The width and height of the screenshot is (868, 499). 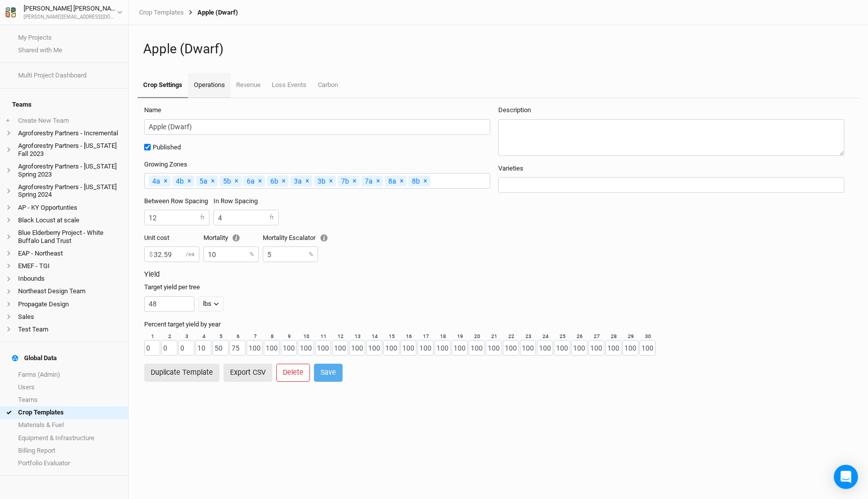 I want to click on div: 7a, so click(x=372, y=181).